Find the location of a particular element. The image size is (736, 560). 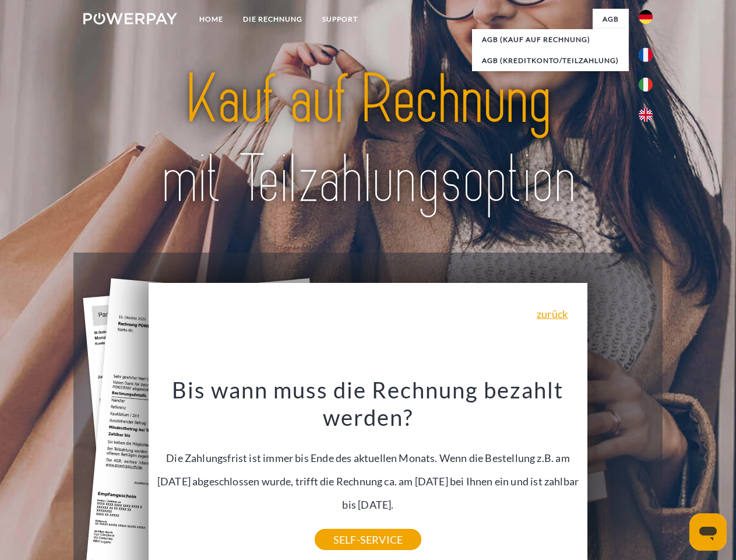

a: zurück is located at coordinates (552, 314).